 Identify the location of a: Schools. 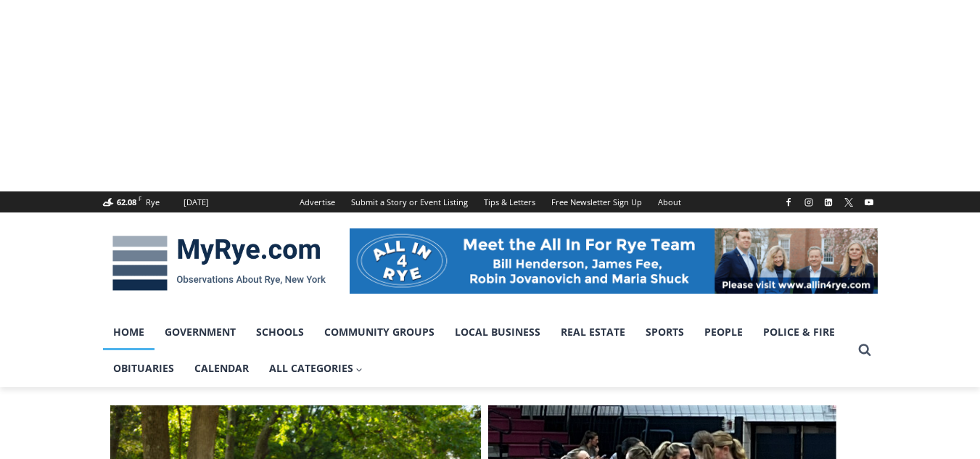
(280, 333).